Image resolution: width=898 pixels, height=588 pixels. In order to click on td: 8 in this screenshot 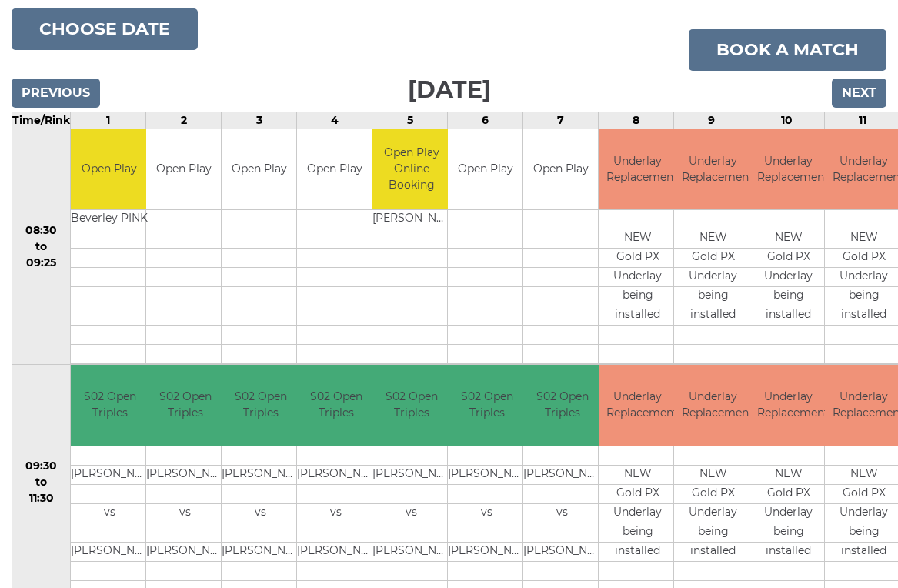, I will do `click(636, 120)`.